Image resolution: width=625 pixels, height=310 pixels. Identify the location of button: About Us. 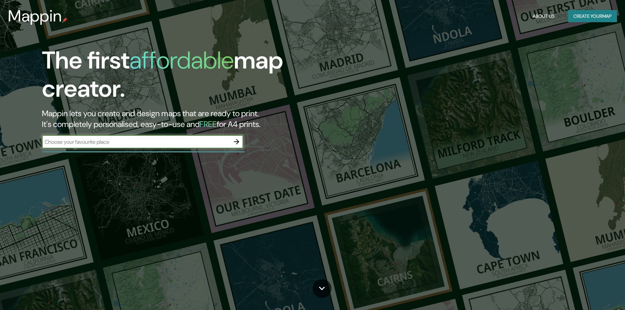
(544, 16).